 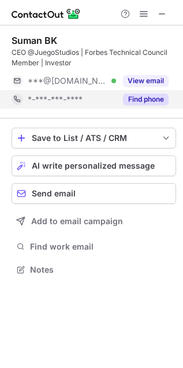 What do you see at coordinates (94, 193) in the screenshot?
I see `button: Send email` at bounding box center [94, 193].